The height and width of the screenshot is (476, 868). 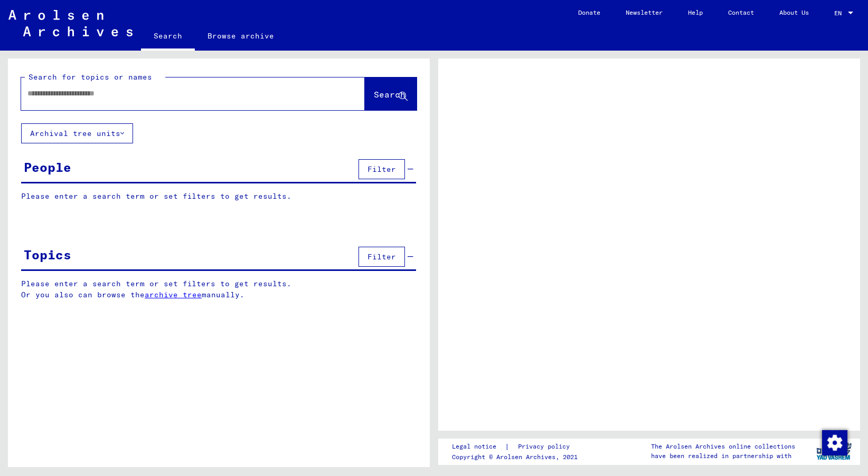 What do you see at coordinates (834, 452) in the screenshot?
I see `img: yv_logo.png` at bounding box center [834, 452].